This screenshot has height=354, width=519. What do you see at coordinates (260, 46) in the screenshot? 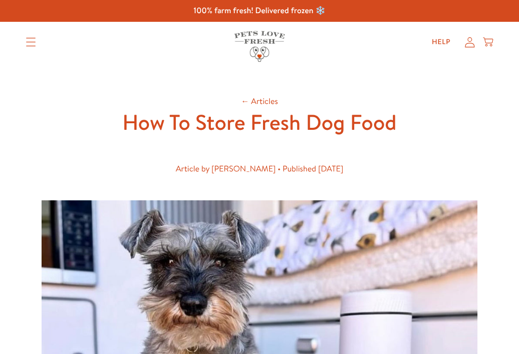
I see `img: Pets Love Fresh` at bounding box center [260, 46].